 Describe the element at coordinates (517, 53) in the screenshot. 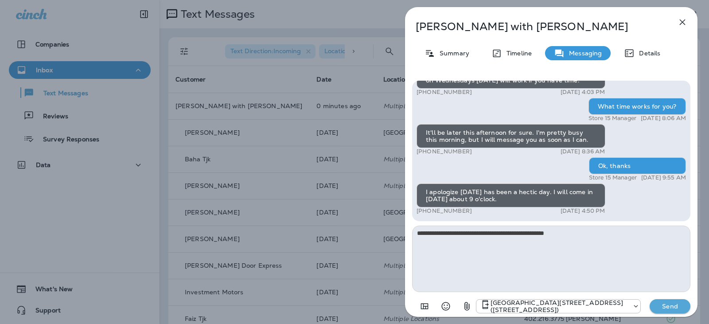

I see `p: Timeline` at that location.